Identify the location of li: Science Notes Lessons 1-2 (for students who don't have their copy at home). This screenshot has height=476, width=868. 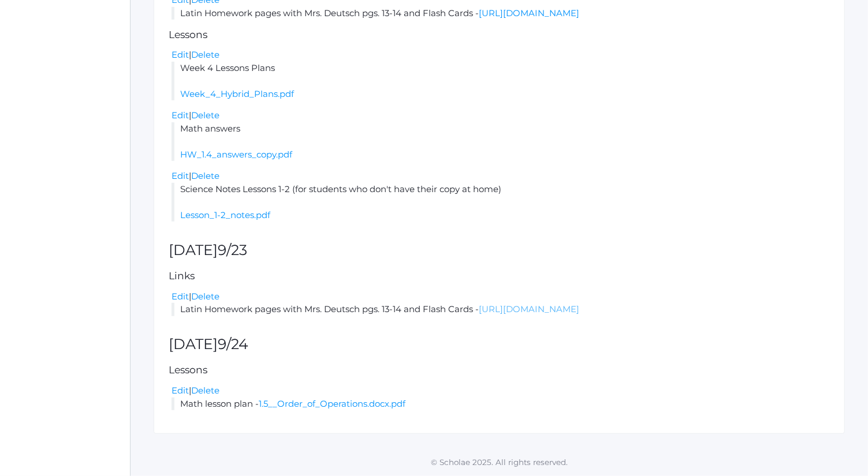
(501, 202).